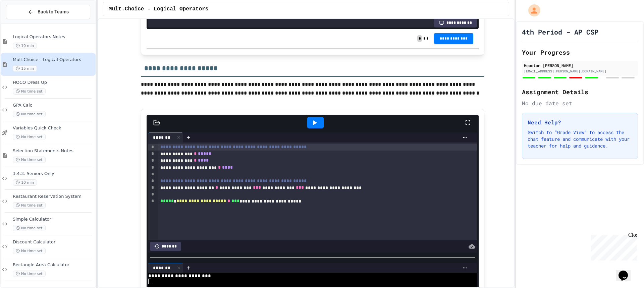 The width and height of the screenshot is (644, 288). What do you see at coordinates (53, 12) in the screenshot?
I see `span: Back to Teams` at bounding box center [53, 12].